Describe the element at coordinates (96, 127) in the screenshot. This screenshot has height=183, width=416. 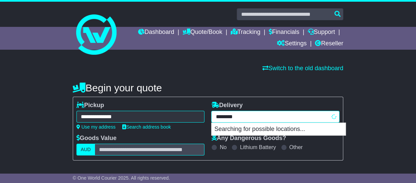
I see `a: Use my address` at that location.